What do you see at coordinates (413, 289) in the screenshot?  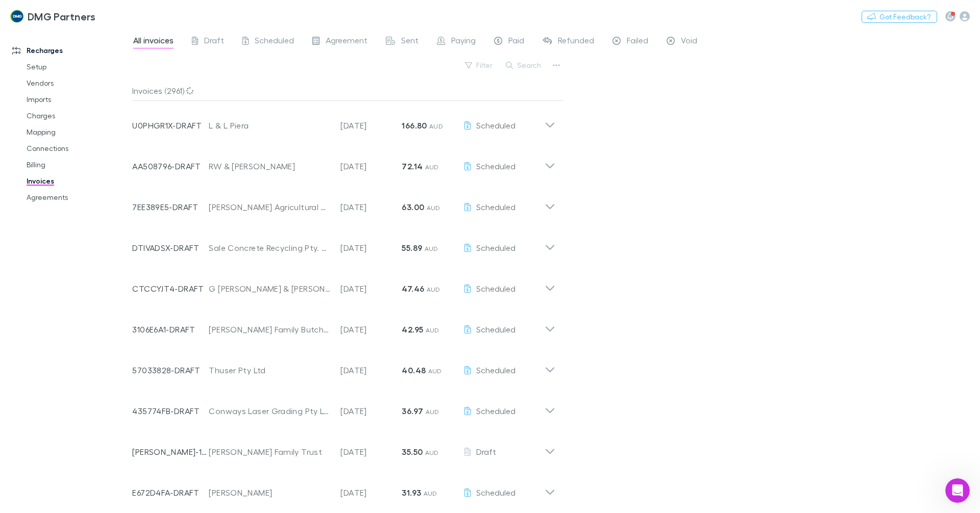 I see `strong: 47.46` at bounding box center [413, 289].